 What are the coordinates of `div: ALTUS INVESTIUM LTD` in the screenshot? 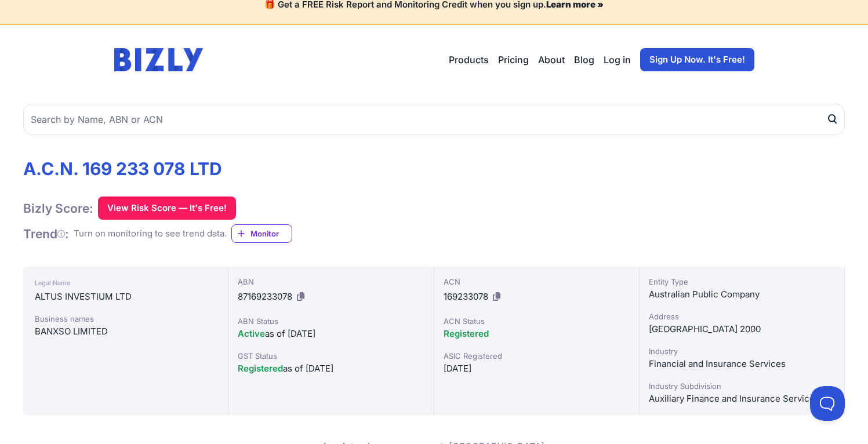 It's located at (125, 297).